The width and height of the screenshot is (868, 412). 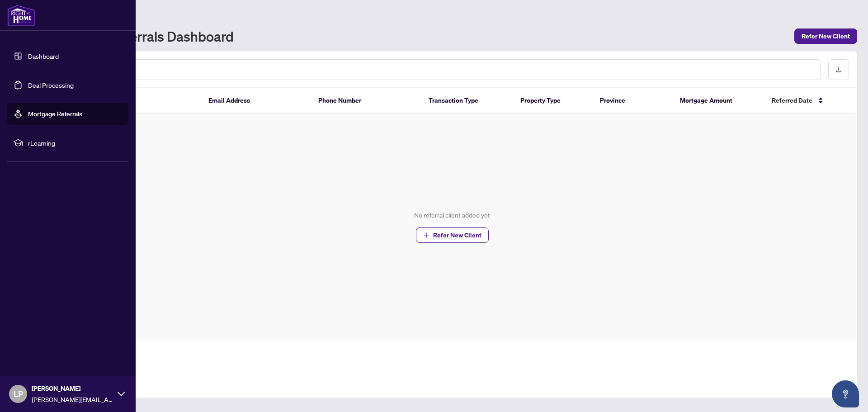 I want to click on div: No referral client added yet, so click(x=452, y=215).